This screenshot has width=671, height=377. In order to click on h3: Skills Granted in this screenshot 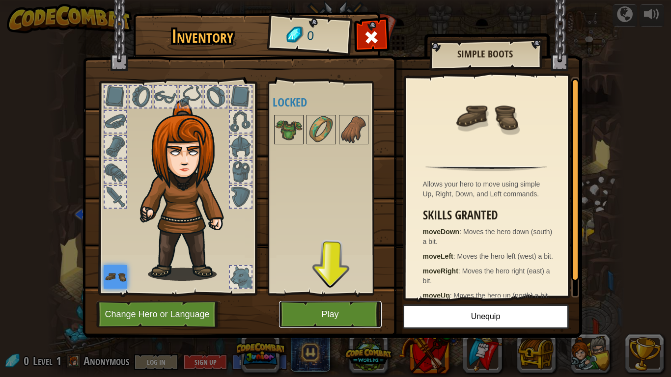, I will do `click(489, 215)`.